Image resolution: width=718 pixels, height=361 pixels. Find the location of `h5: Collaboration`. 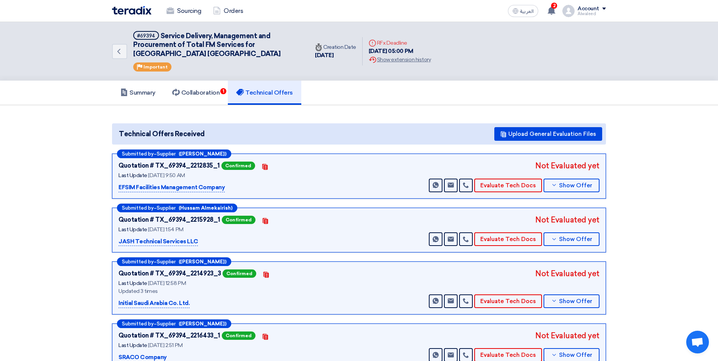

h5: Collaboration is located at coordinates (196, 93).